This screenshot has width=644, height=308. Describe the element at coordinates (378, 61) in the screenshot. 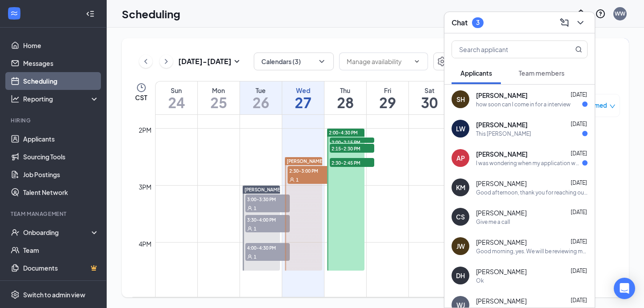

I see `input: Manage availability` at that location.